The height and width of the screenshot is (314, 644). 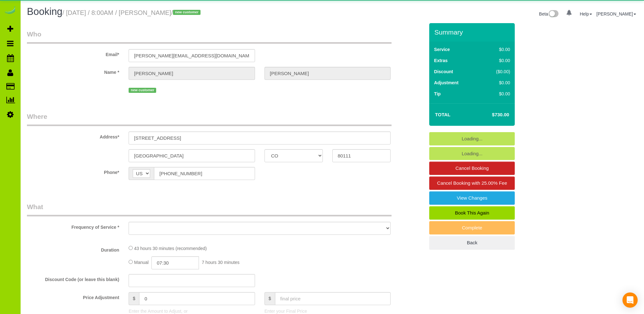 What do you see at coordinates (10, 11) in the screenshot?
I see `a: Automaid Logo` at bounding box center [10, 11].